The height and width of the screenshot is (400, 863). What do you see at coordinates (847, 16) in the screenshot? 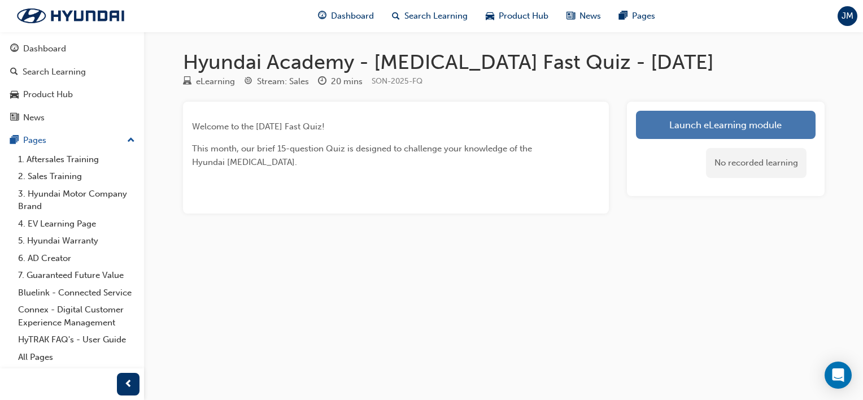
I see `span: JM` at bounding box center [847, 16].